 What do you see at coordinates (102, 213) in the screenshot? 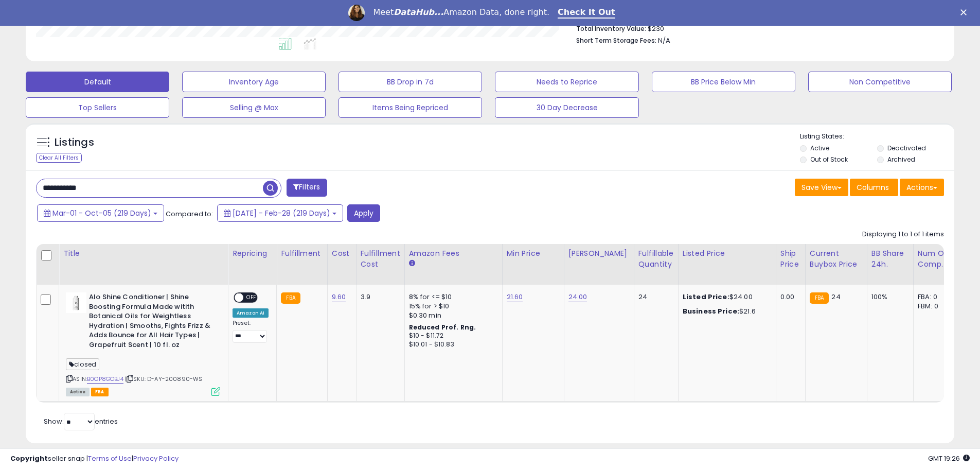
I see `span: Mar-01 - Oct-05 (219 Days)` at bounding box center [102, 213].